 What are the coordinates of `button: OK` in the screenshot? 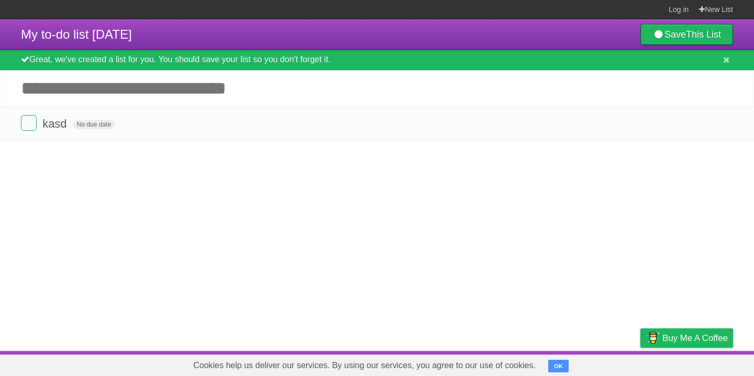 It's located at (558, 367).